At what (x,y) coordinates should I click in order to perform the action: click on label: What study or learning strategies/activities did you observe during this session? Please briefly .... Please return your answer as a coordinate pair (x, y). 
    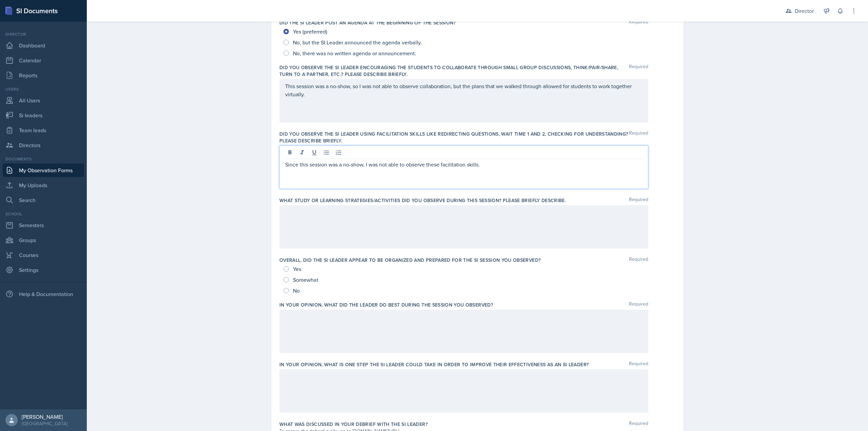
    Looking at the image, I should click on (423, 201).